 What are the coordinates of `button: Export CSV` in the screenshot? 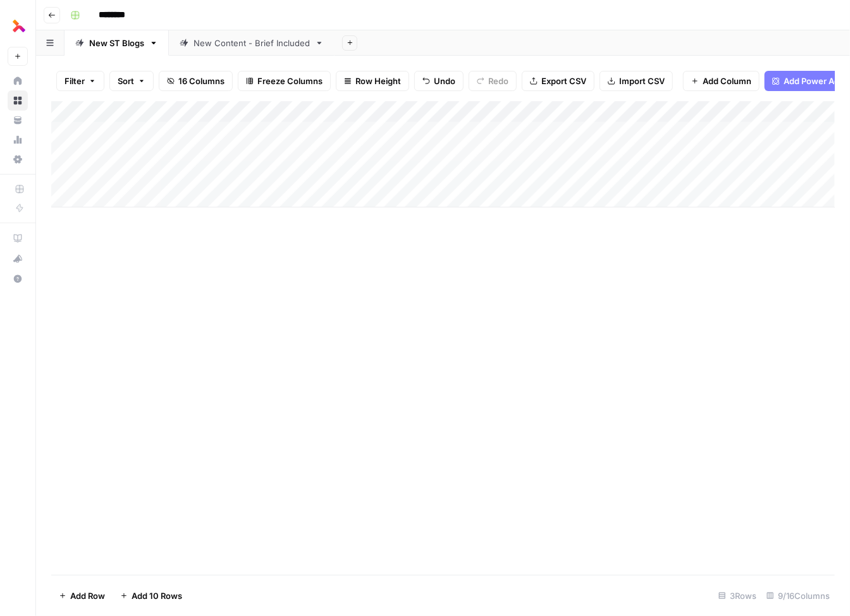 It's located at (558, 81).